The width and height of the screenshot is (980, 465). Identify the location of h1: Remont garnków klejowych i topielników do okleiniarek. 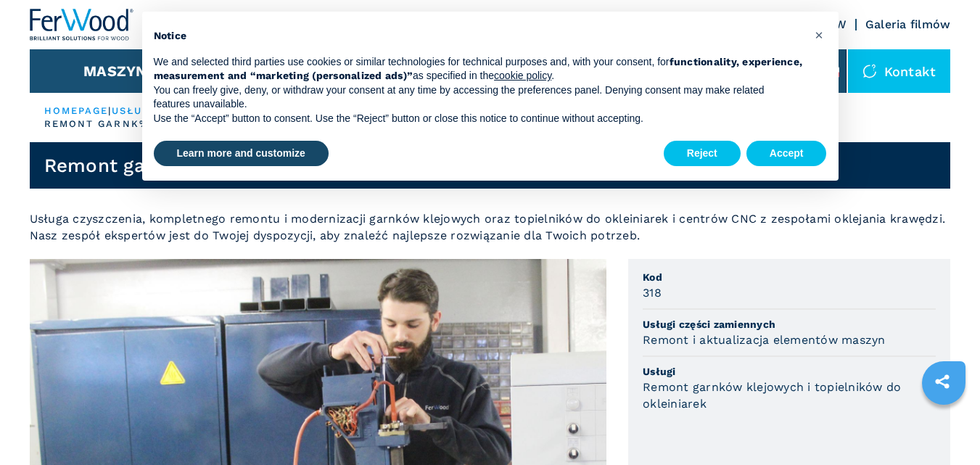
(306, 165).